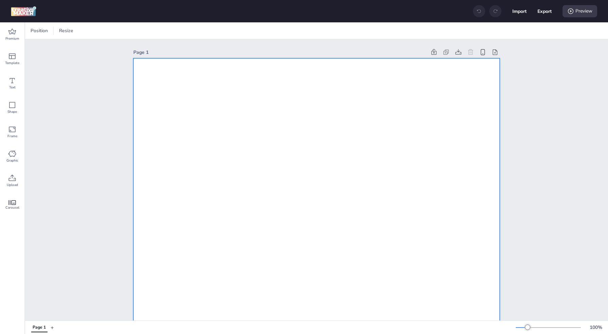 Image resolution: width=608 pixels, height=334 pixels. Describe the element at coordinates (12, 39) in the screenshot. I see `span: Premium` at that location.